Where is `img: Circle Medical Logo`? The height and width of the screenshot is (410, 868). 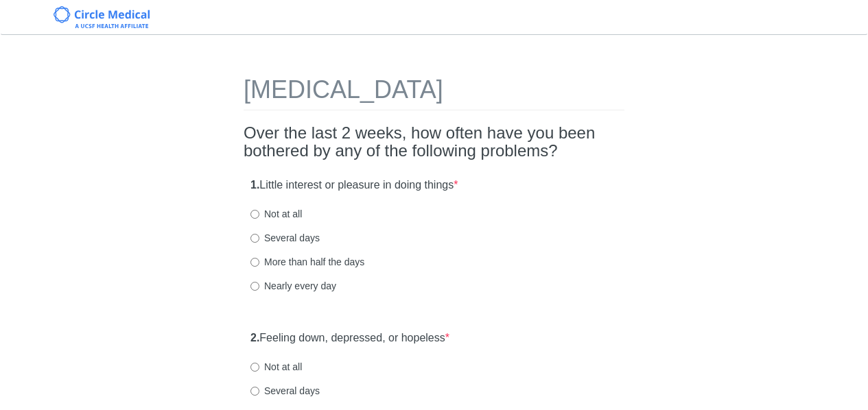
img: Circle Medical Logo is located at coordinates (102, 17).